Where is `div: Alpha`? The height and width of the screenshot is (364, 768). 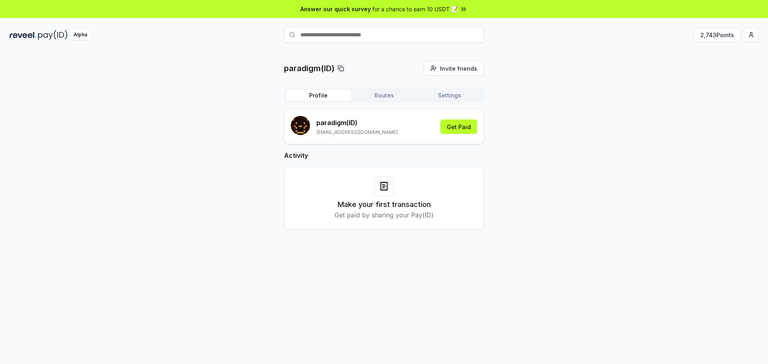
div: Alpha is located at coordinates (80, 35).